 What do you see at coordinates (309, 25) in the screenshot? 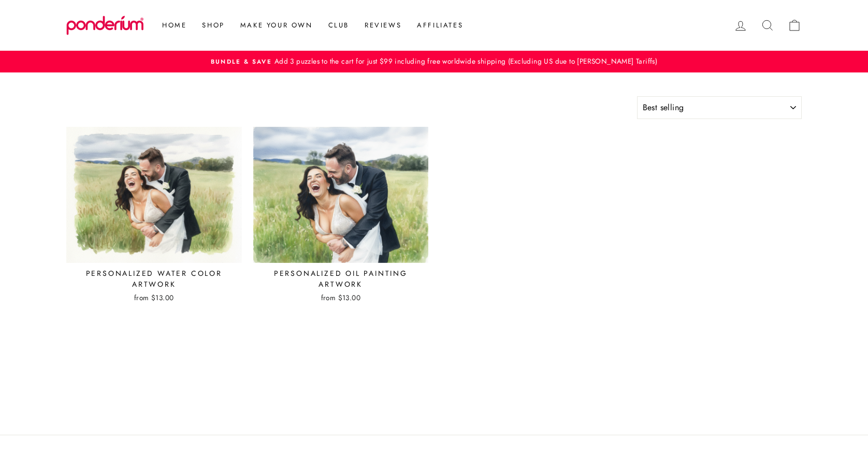
I see `ul: Primary` at bounding box center [309, 25].